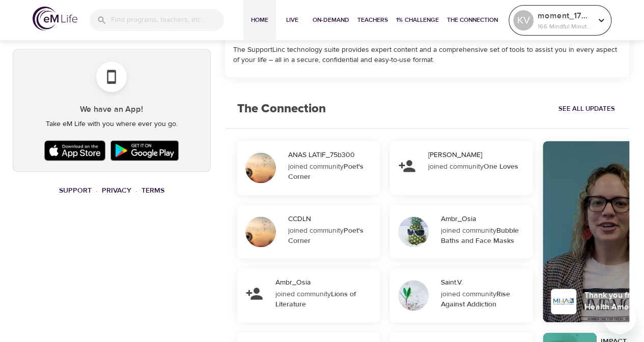 The width and height of the screenshot is (644, 342). Describe the element at coordinates (479, 236) in the screenshot. I see `strong: Bubble Baths and Face Masks` at that location.